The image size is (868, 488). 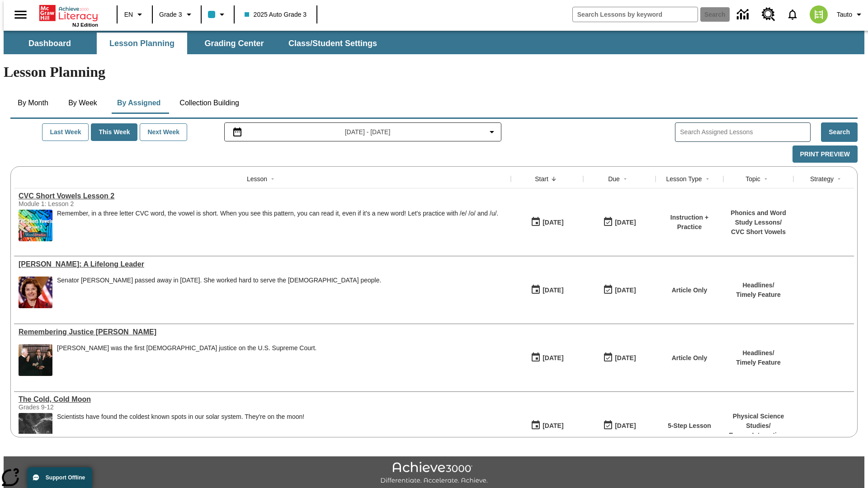 What do you see at coordinates (278, 213) in the screenshot?
I see `p: Remember, in a three letter CVC word, the vowel is short. When you see this pattern, you can read...` at bounding box center [278, 213].